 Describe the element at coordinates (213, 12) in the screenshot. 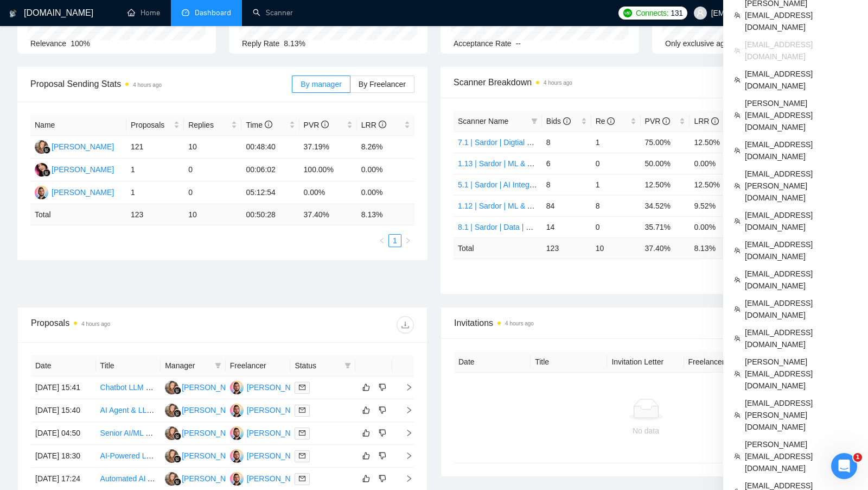

I see `span: Dashboard` at that location.